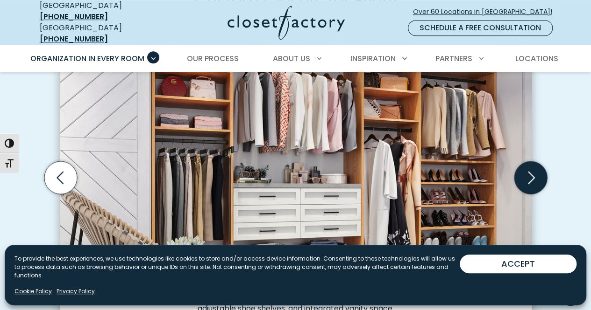 The image size is (591, 310). Describe the element at coordinates (373, 58) in the screenshot. I see `span: Inspiration` at that location.